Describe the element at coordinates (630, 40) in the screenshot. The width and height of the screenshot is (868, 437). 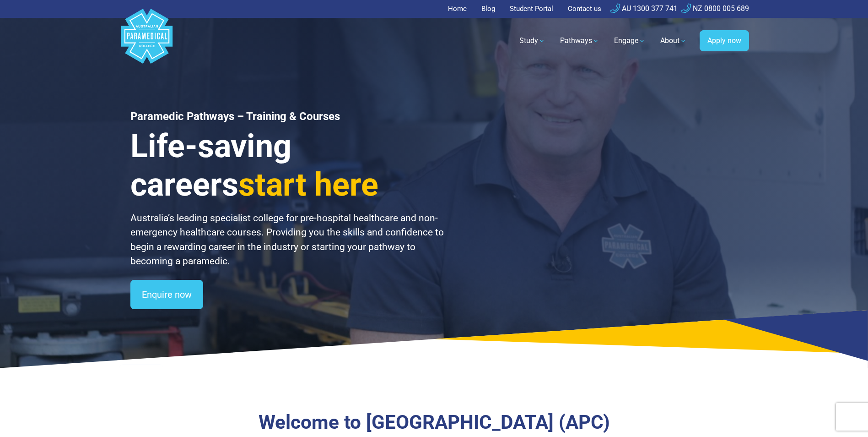
I see `a: Engage` at that location.